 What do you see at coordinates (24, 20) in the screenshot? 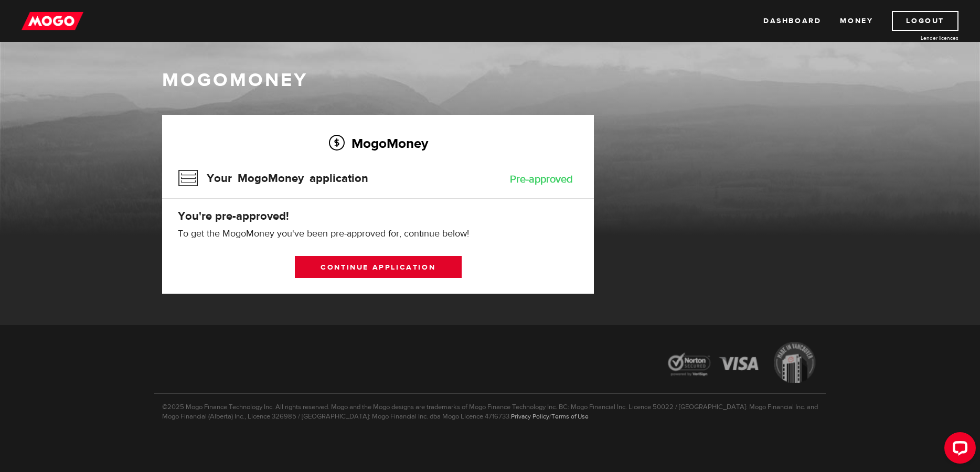
I see `button: Open LiveChat chat widget` at bounding box center [24, 20].